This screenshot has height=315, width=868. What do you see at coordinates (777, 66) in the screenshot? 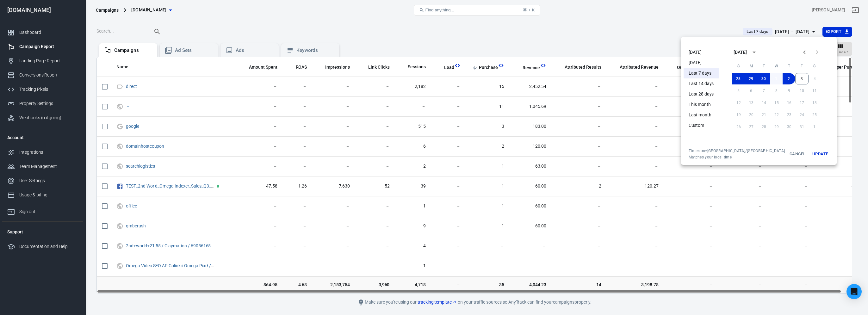
I see `span: Wednesday` at bounding box center [777, 66].